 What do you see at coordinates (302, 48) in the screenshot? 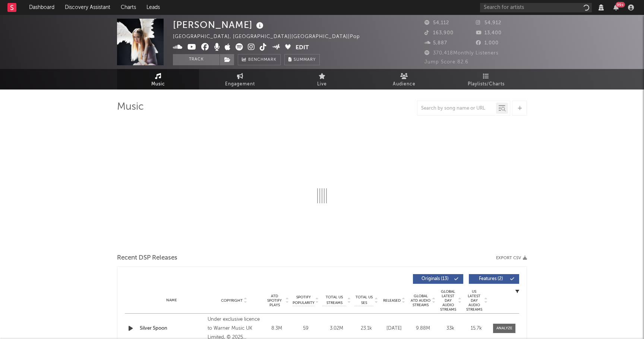
I see `button: Edit` at bounding box center [302, 48].